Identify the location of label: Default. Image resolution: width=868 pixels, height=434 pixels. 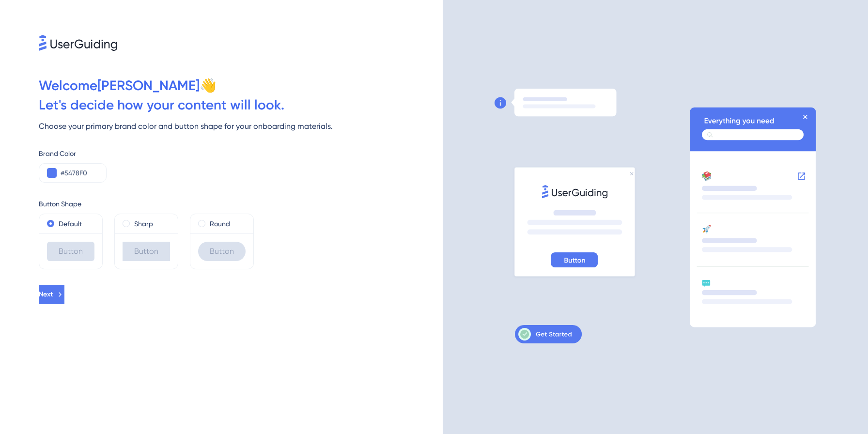
(70, 224).